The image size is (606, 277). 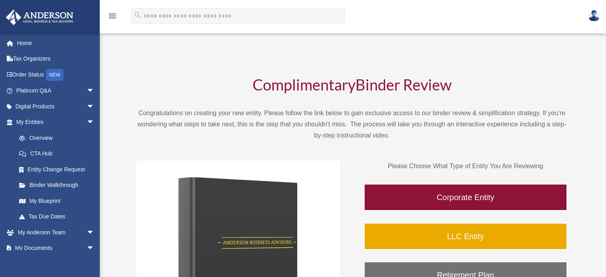 I want to click on a: Tax Organizers, so click(x=56, y=59).